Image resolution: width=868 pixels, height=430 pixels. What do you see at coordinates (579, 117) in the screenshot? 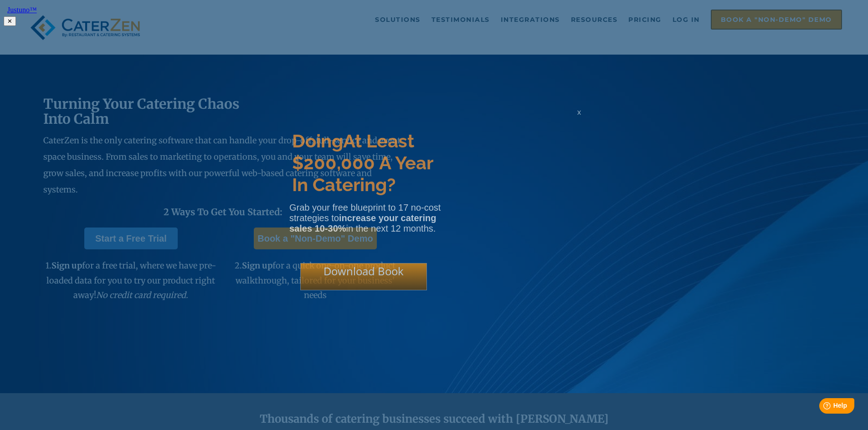
I see `div: x` at bounding box center [579, 117].